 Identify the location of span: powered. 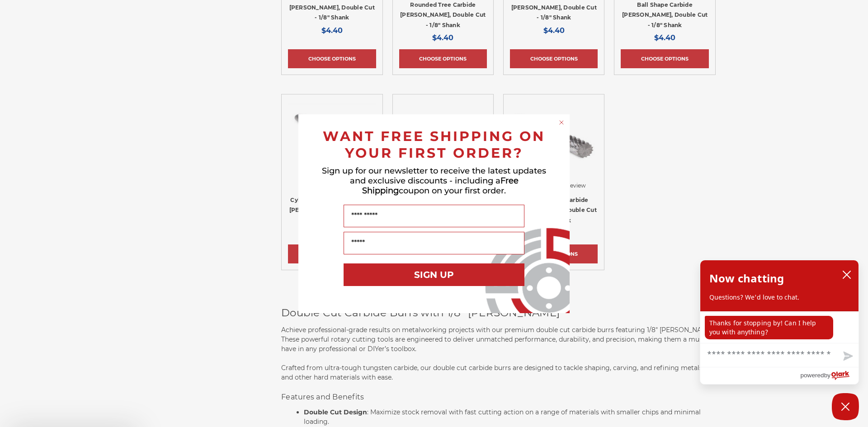
(812, 375).